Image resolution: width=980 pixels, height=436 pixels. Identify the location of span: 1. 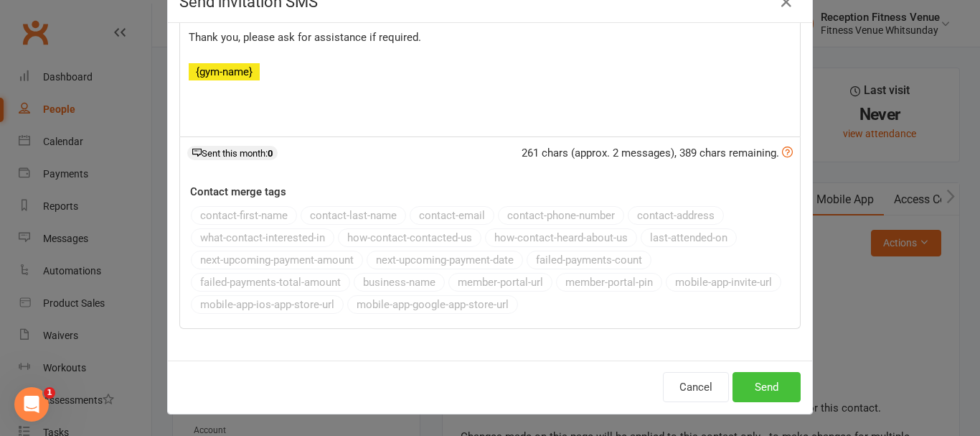
(49, 393).